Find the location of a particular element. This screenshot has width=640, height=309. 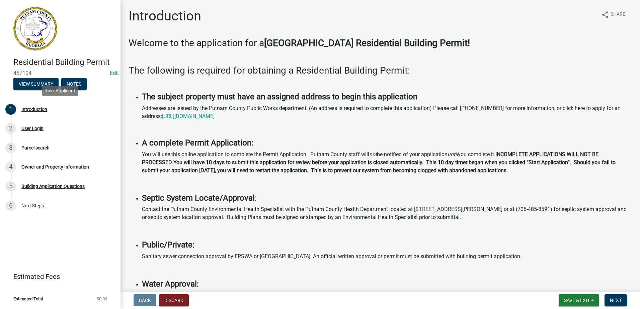

div: 4 is located at coordinates (11, 167).